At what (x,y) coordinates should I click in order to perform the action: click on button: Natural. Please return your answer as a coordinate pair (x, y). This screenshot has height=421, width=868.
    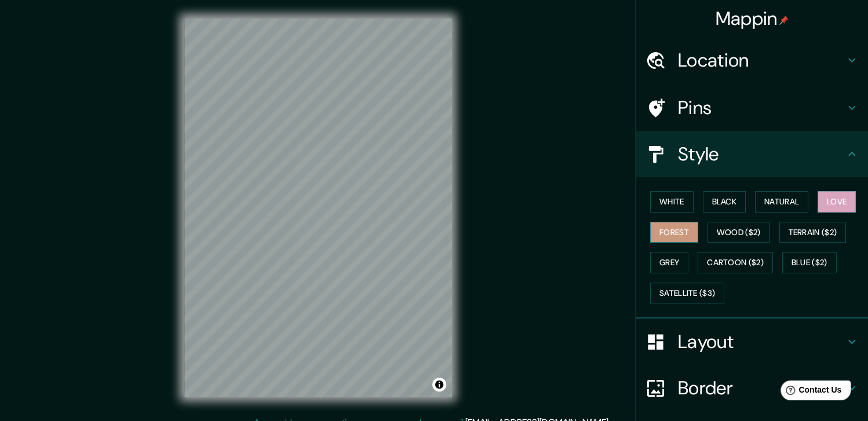
    Looking at the image, I should click on (782, 202).